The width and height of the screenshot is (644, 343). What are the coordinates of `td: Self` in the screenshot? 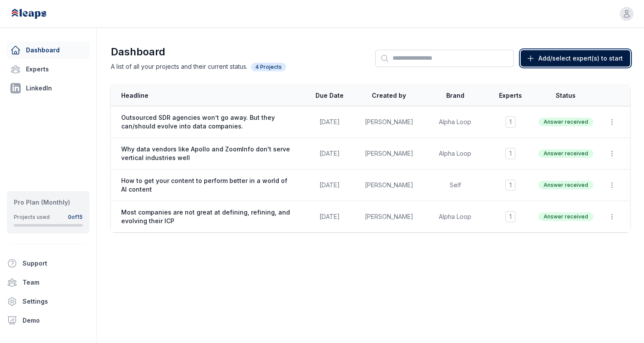 It's located at (455, 185).